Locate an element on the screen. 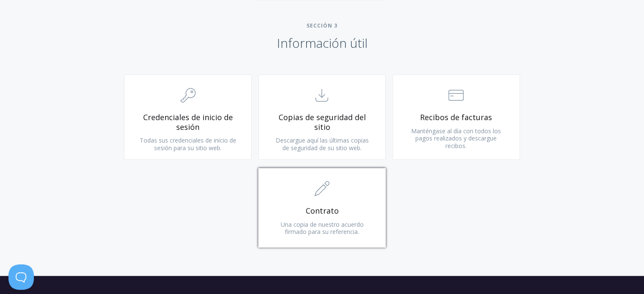 This screenshot has width=644, height=294. font: Información útil is located at coordinates (322, 43).